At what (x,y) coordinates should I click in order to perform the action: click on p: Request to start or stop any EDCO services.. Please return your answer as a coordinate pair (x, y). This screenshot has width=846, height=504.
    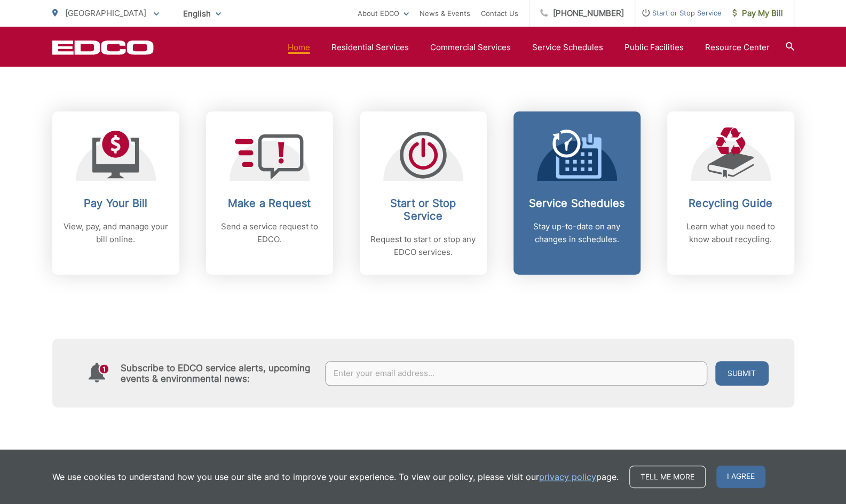
    Looking at the image, I should click on (423, 246).